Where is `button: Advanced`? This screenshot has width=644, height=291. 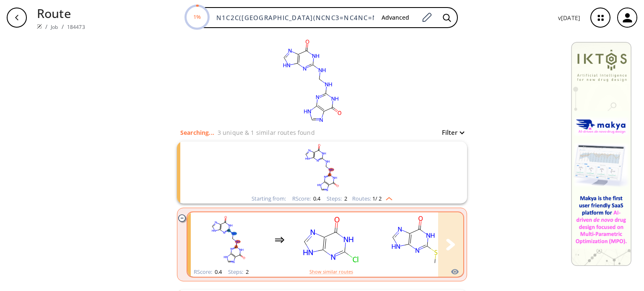 button: Advanced is located at coordinates (395, 18).